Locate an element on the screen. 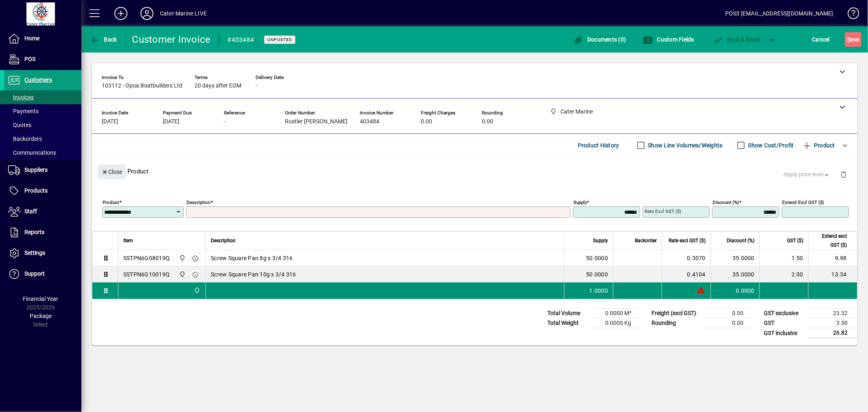 The width and height of the screenshot is (868, 412). span: Extend excl GST ($) is located at coordinates (830, 241).